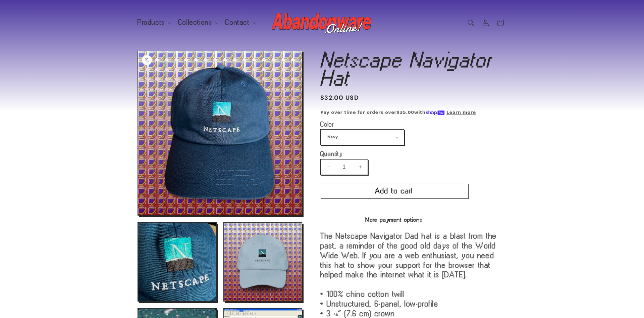 The height and width of the screenshot is (318, 644). I want to click on summary: Products, so click(154, 22).